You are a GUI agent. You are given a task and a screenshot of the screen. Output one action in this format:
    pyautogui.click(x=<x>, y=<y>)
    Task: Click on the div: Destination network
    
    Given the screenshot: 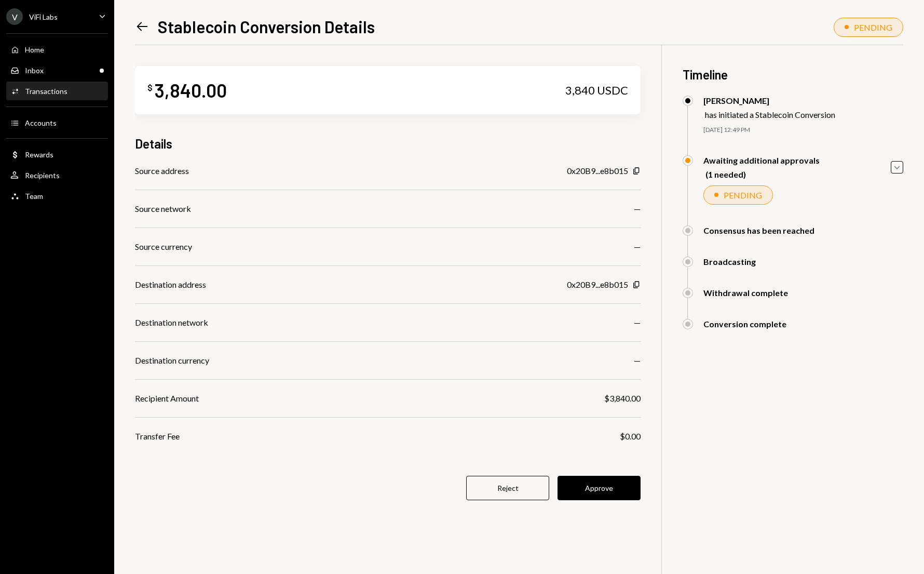 What is the action you would take?
    pyautogui.click(x=171, y=323)
    